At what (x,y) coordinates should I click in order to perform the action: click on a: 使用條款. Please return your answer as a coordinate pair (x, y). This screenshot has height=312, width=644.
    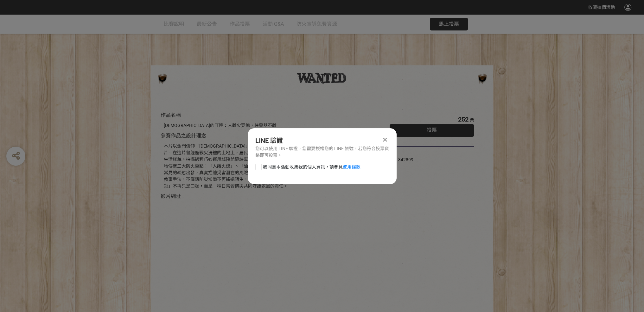
    Looking at the image, I should click on (352, 167).